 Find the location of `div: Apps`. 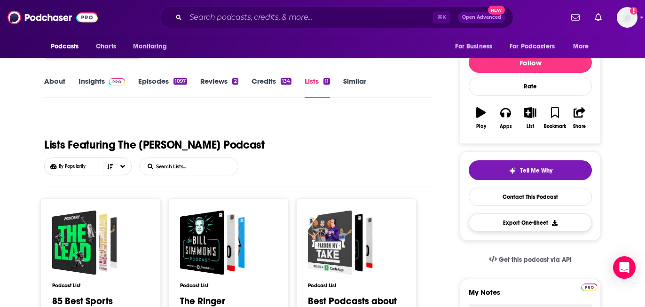

div: Apps is located at coordinates (506, 126).